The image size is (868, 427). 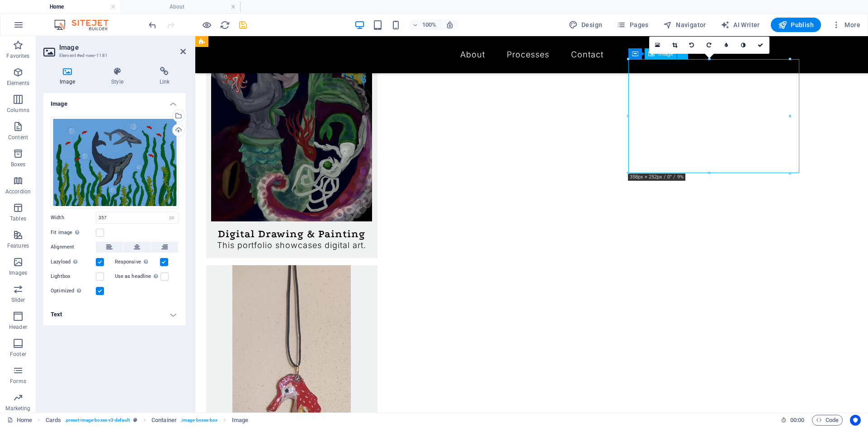 What do you see at coordinates (761, 45) in the screenshot?
I see `a: Confirm ( Ctrl ⏎ )` at bounding box center [761, 45].